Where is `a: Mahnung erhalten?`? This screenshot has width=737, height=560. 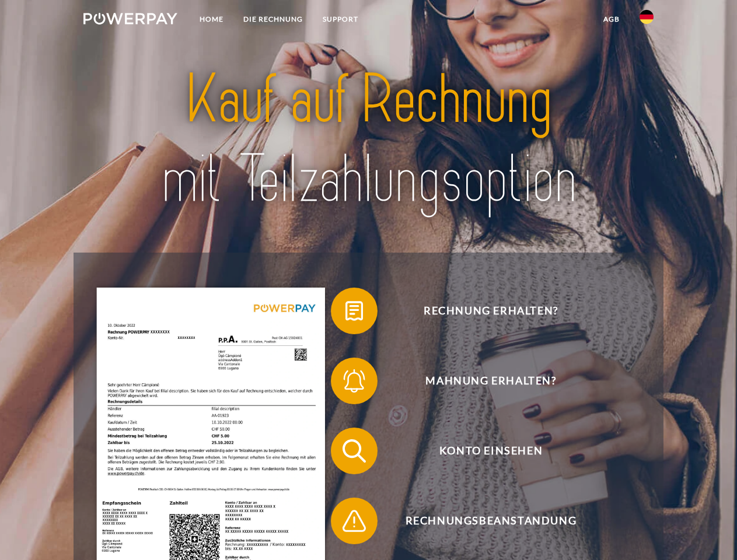
a: Mahnung erhalten? is located at coordinates (483, 381).